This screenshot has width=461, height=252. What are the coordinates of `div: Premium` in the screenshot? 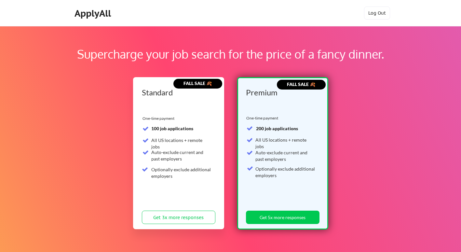 It's located at (281, 92).